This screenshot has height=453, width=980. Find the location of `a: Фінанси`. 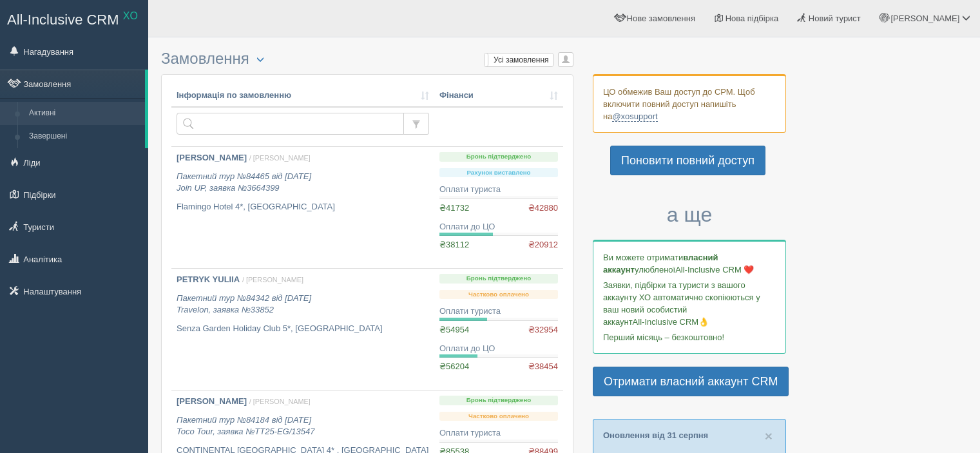

a: Фінанси is located at coordinates (499, 95).